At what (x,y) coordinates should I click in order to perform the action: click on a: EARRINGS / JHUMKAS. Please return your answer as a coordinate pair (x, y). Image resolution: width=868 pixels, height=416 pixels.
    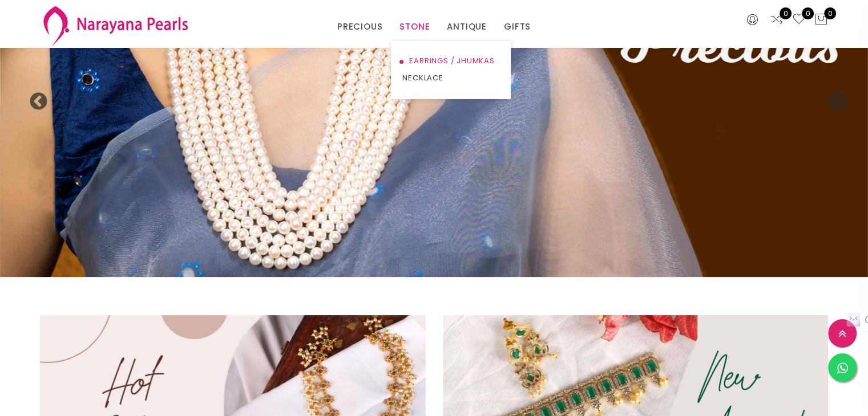
    Looking at the image, I should click on (451, 61).